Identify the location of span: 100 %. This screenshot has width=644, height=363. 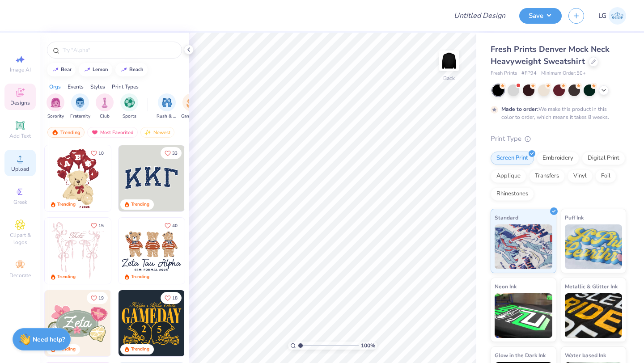
(368, 346).